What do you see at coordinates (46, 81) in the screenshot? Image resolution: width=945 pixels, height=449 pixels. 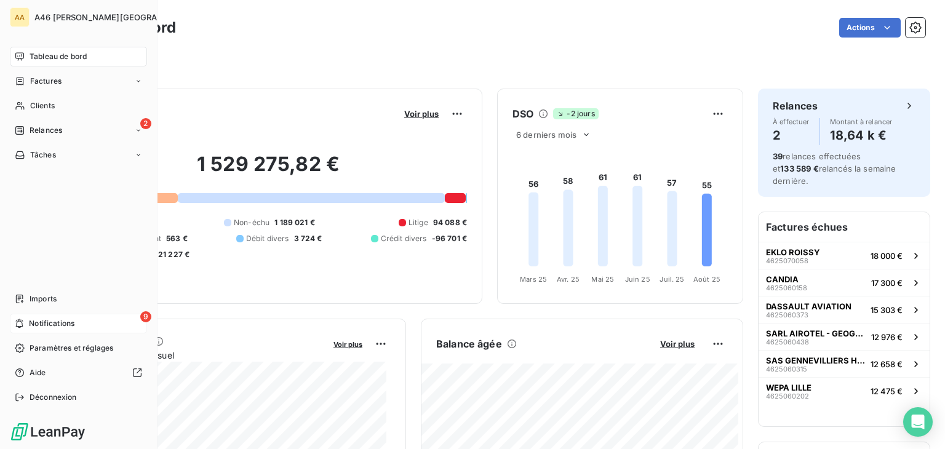 I see `span: Factures` at bounding box center [46, 81].